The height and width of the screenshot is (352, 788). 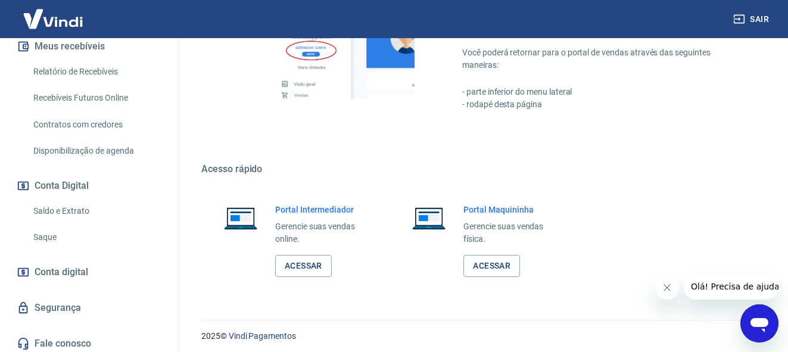 What do you see at coordinates (89, 186) in the screenshot?
I see `button: Conta Digital` at bounding box center [89, 186].